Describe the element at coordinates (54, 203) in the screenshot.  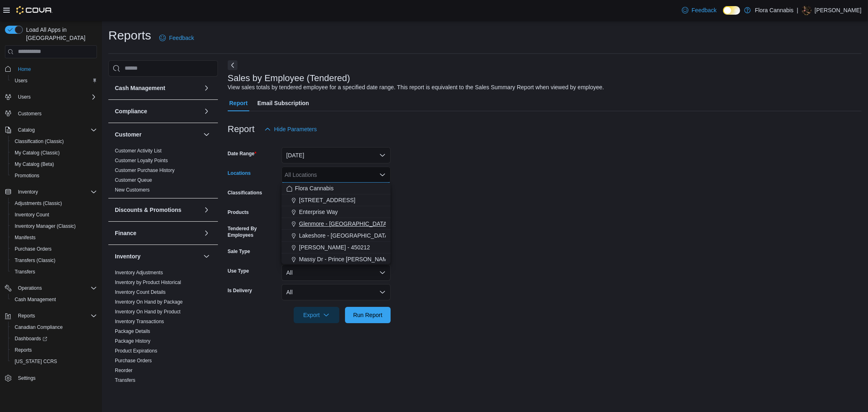
I see `span: Adjustments (Classic)` at that location.